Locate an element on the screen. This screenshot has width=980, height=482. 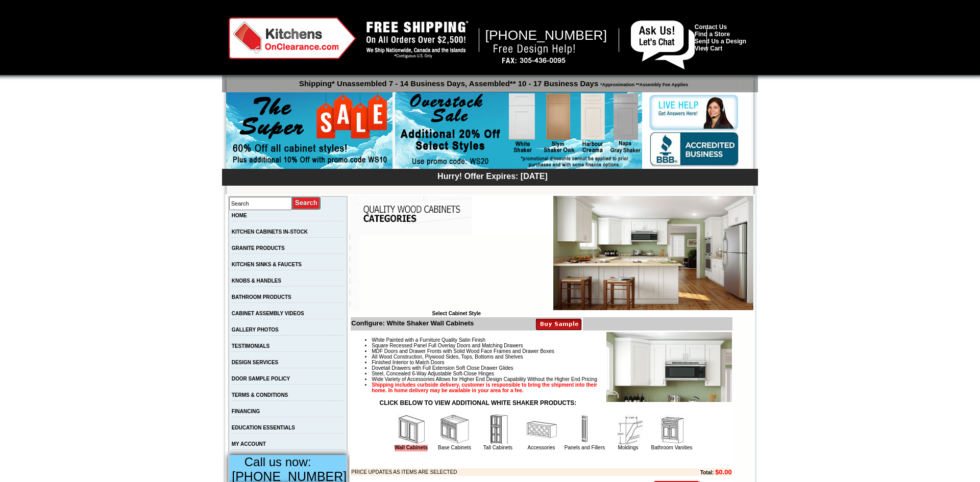
img: Wall Cabinets is located at coordinates (411, 429).